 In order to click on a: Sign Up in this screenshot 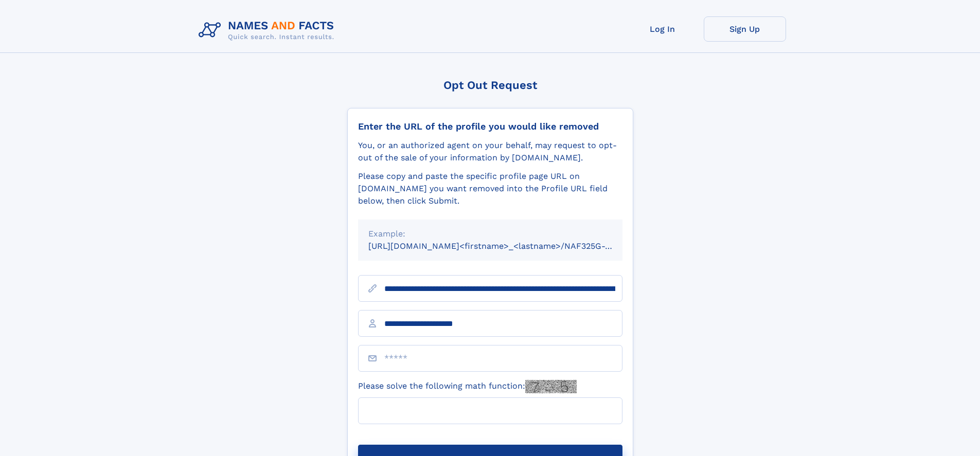, I will do `click(745, 29)`.